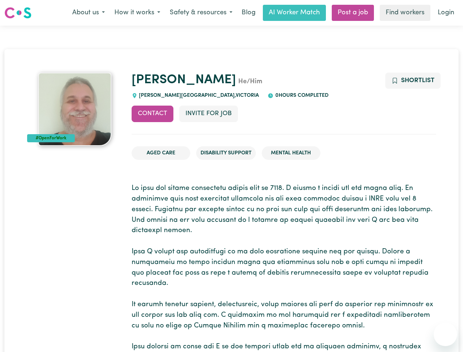 The width and height of the screenshot is (463, 352). Describe the element at coordinates (405, 13) in the screenshot. I see `a: Find workers` at that location.